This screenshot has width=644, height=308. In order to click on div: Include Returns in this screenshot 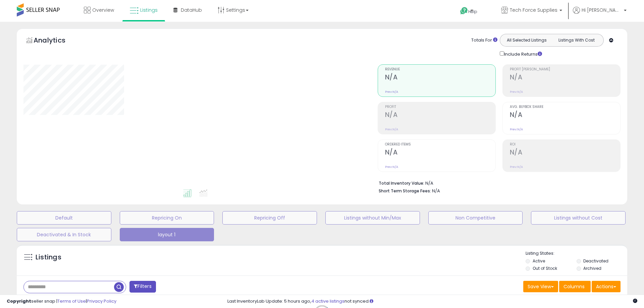, I will do `click(522, 54)`.